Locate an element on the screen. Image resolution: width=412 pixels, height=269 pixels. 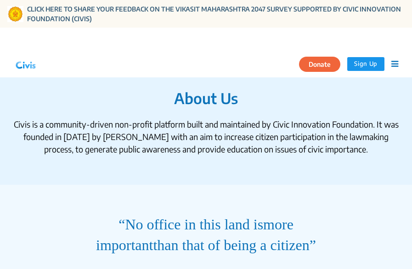
button: Sign Up is located at coordinates (366, 64).